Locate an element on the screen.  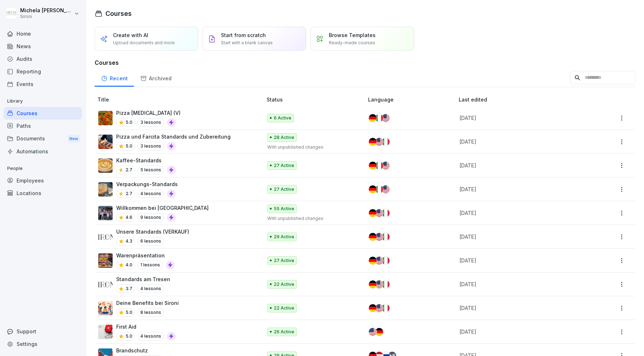
p: Deine Benefits bei Sironi is located at coordinates (148, 303).